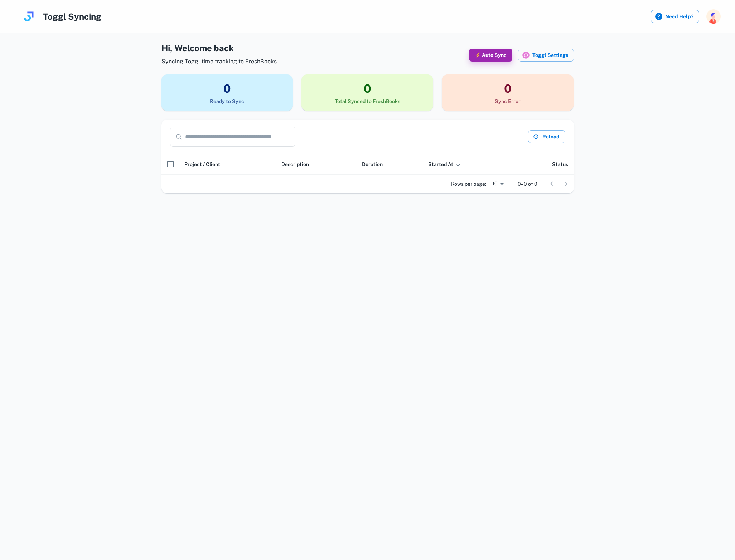  I want to click on img: logo.svg, so click(29, 16).